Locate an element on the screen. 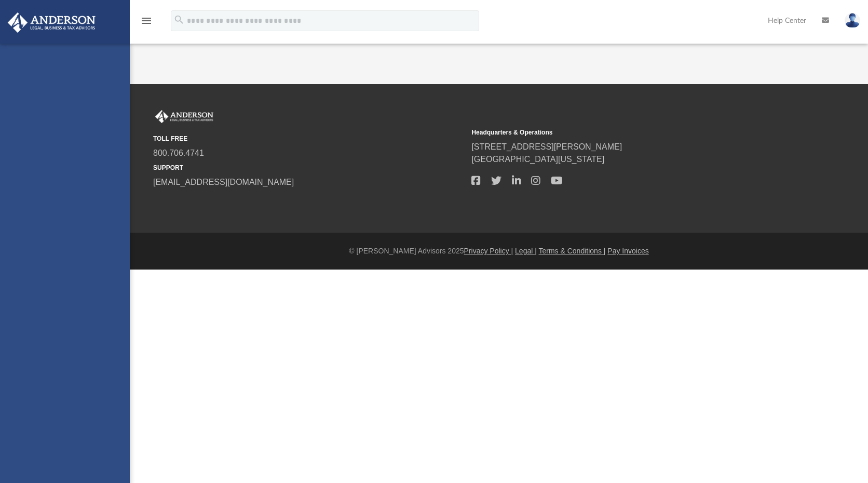 The width and height of the screenshot is (868, 483). img: User Pic is located at coordinates (852, 20).